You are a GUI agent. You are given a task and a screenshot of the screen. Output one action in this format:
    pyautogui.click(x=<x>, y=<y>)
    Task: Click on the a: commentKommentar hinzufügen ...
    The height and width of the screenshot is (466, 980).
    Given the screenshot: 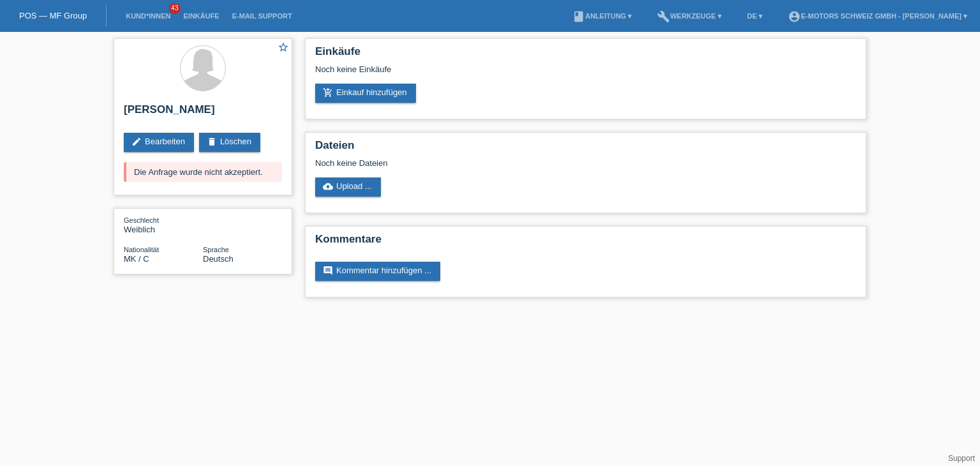 What is the action you would take?
    pyautogui.click(x=378, y=272)
    